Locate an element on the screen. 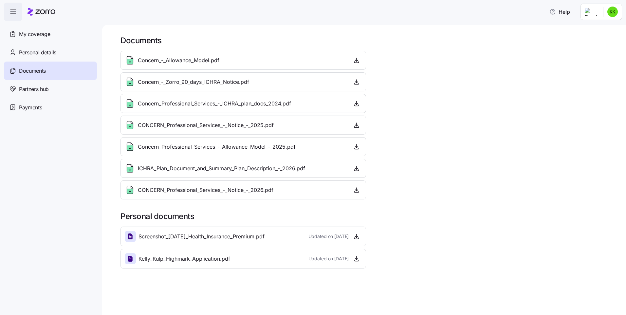  button: Help is located at coordinates (560, 12).